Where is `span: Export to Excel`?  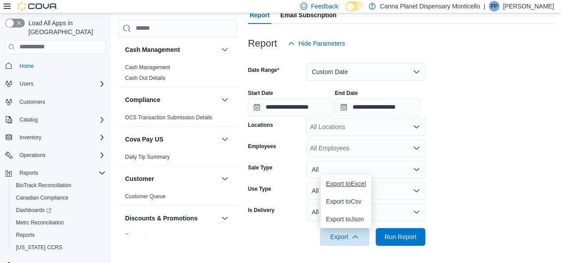
span: Export to Excel is located at coordinates (346, 184).